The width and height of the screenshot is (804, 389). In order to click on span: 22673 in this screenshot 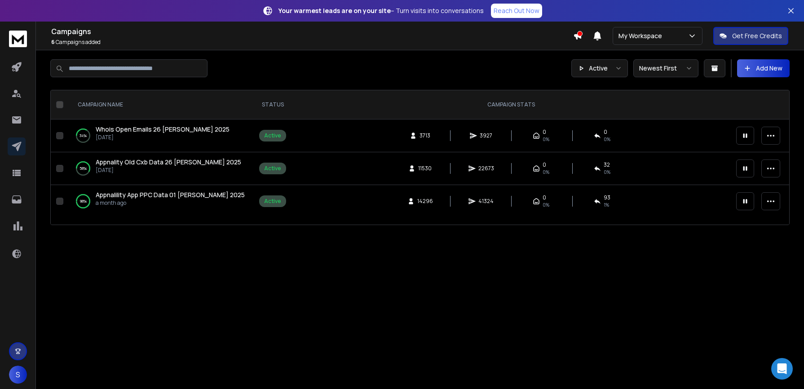, I will do `click(486, 168)`.